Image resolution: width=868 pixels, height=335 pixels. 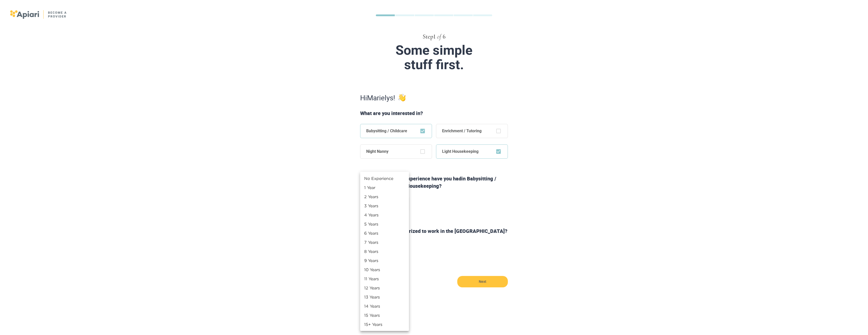 I want to click on li: 1 Year, so click(x=384, y=188).